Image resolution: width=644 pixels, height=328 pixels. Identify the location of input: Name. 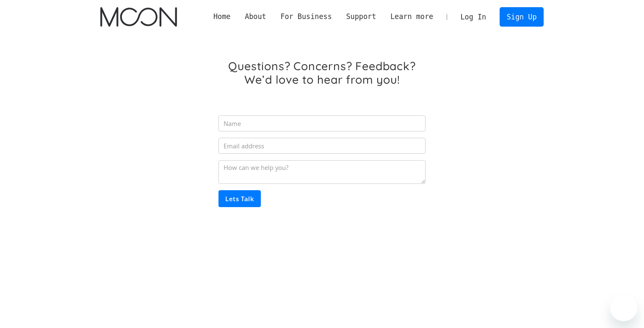
(322, 123).